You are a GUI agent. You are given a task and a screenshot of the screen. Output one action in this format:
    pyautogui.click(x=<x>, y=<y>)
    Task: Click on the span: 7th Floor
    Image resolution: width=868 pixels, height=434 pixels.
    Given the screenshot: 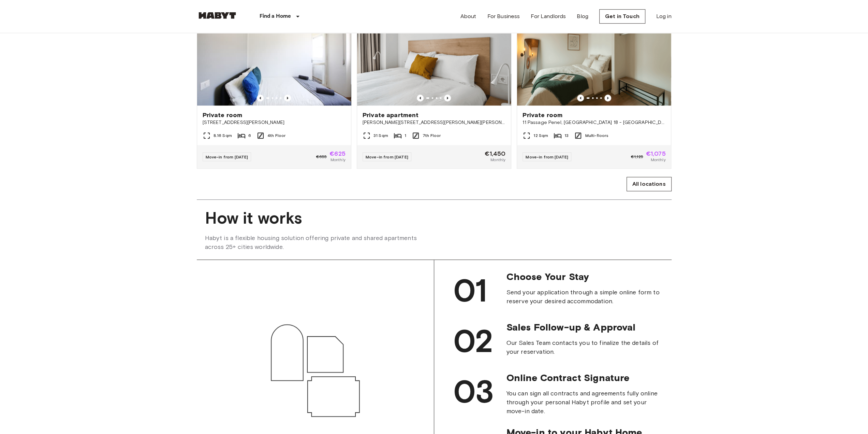 What is the action you would take?
    pyautogui.click(x=431, y=136)
    